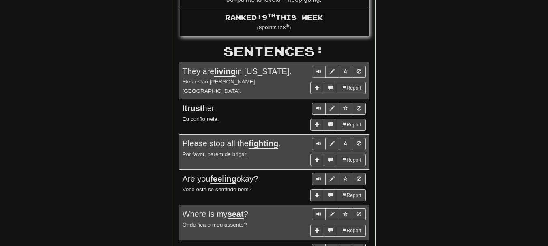  What do you see at coordinates (215, 214) in the screenshot?
I see `span: Where is my ?` at bounding box center [215, 214].